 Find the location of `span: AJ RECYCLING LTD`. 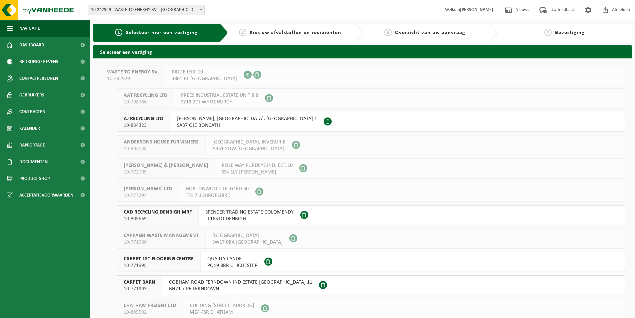

span: AJ RECYCLING LTD is located at coordinates (143, 119).